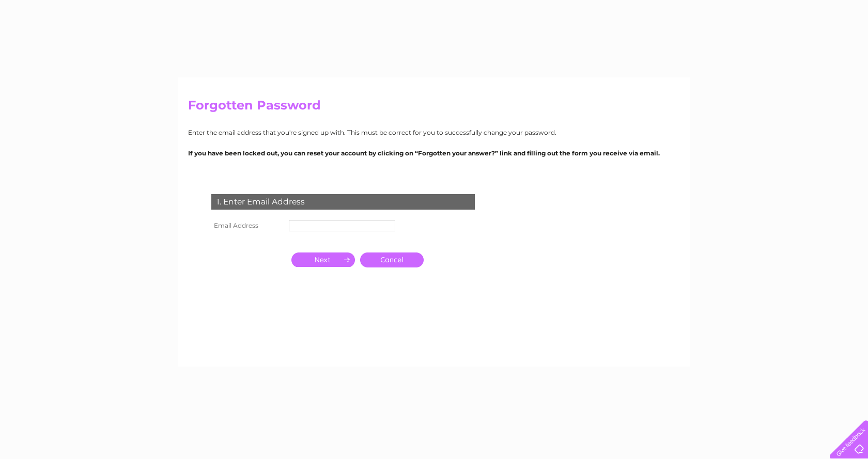 Image resolution: width=868 pixels, height=459 pixels. I want to click on div: 1. Enter Email Address, so click(343, 202).